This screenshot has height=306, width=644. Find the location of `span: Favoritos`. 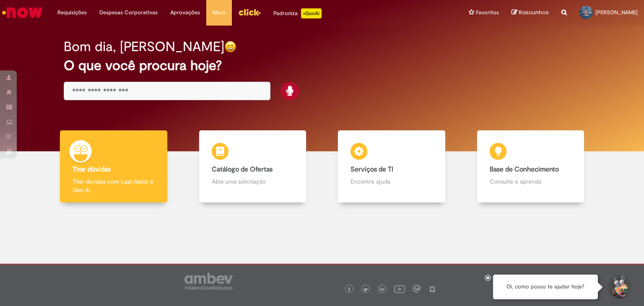

span: Favoritos is located at coordinates (487, 13).